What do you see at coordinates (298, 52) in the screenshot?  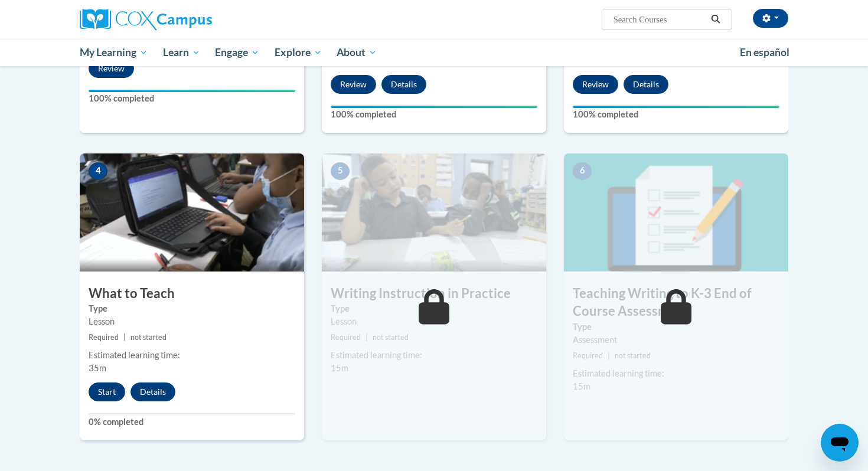 I see `a: Explore` at bounding box center [298, 52].